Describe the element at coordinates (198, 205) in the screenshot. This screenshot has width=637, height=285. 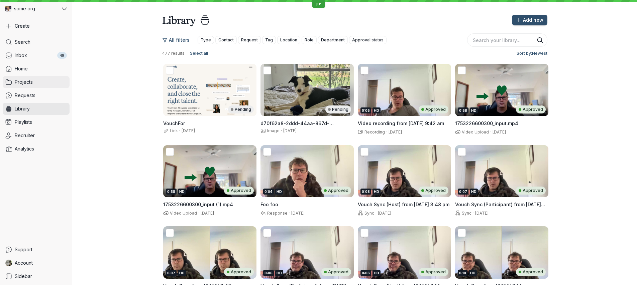
I see `span: 1753226600300_input (1).mp4` at that location.